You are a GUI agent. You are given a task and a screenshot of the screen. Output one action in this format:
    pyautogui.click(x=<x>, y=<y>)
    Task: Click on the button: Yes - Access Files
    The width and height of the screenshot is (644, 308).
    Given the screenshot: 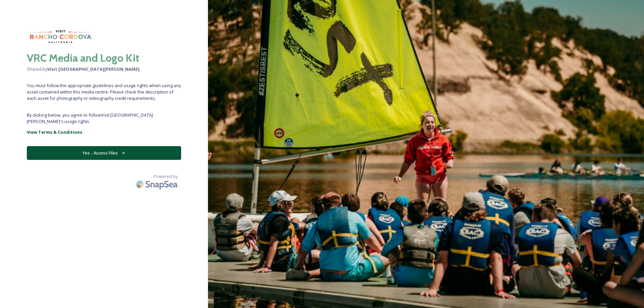 What is the action you would take?
    pyautogui.click(x=104, y=153)
    